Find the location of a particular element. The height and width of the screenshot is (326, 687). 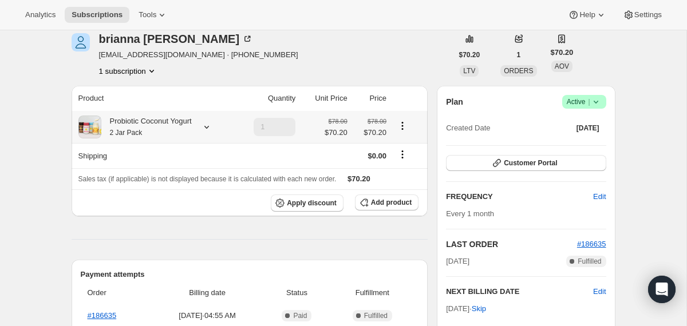

div: Probiotic Coconut Yogurt is located at coordinates (146, 127).